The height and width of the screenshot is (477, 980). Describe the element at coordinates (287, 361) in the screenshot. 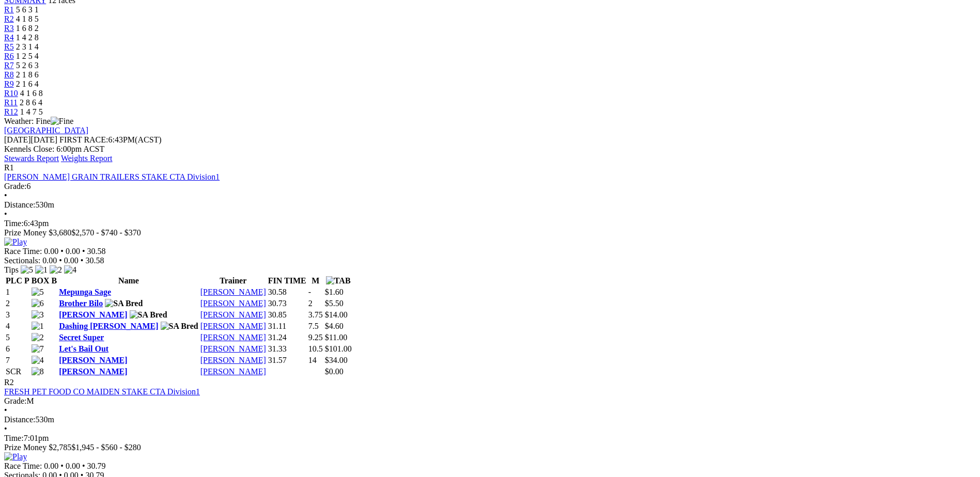

I see `td: 31.57` at that location.